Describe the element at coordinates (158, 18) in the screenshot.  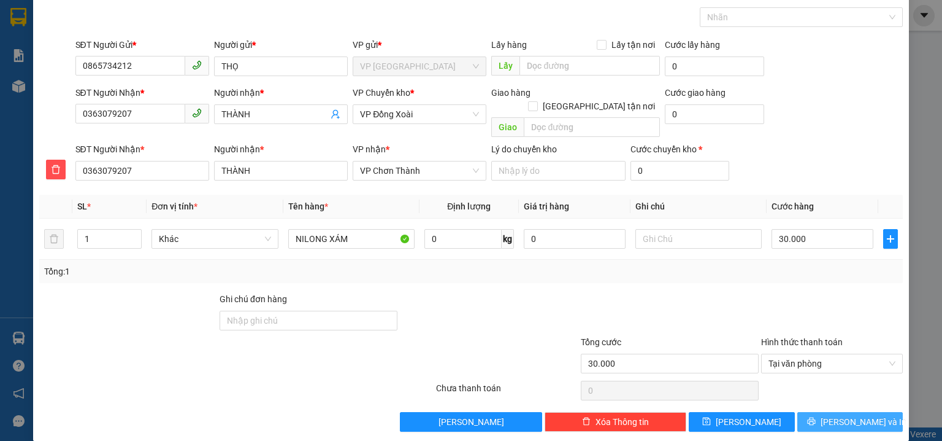
I see `span: Nhận:` at that location.